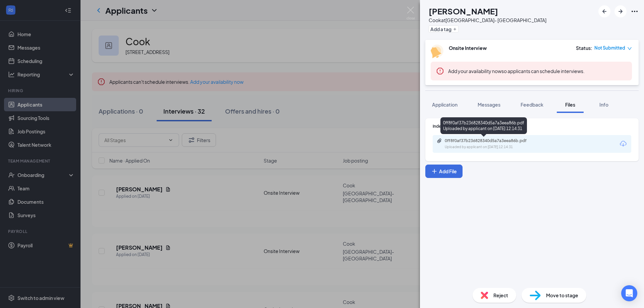  Describe the element at coordinates (604, 11) in the screenshot. I see `svg: ArrowLeftNew` at that location.